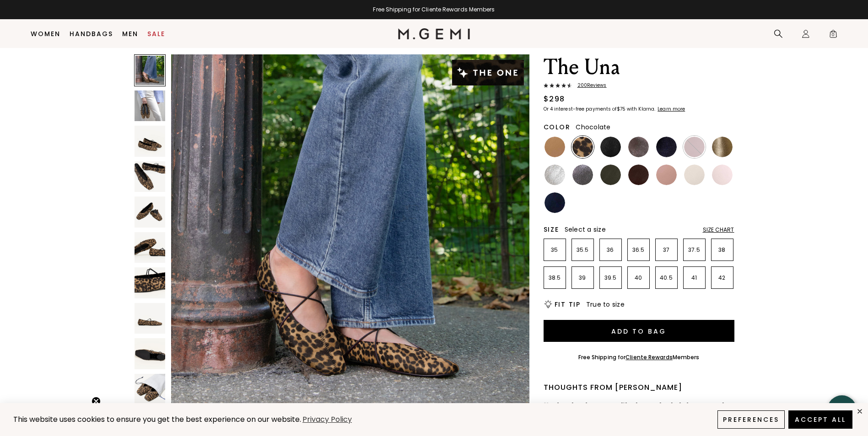  What do you see at coordinates (722, 250) in the screenshot?
I see `p: 38` at bounding box center [722, 250].